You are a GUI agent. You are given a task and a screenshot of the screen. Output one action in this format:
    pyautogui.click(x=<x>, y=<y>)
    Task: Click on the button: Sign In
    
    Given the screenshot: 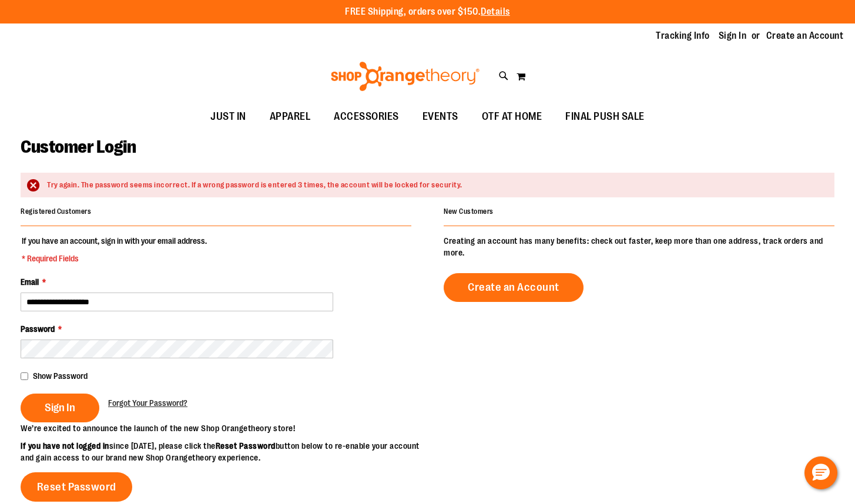 What is the action you would take?
    pyautogui.click(x=60, y=408)
    